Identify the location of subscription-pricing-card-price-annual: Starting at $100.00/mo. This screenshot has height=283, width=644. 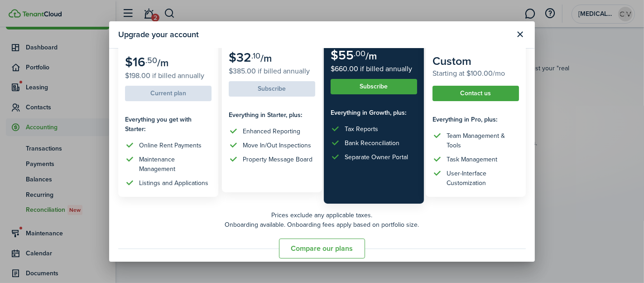
(475, 74).